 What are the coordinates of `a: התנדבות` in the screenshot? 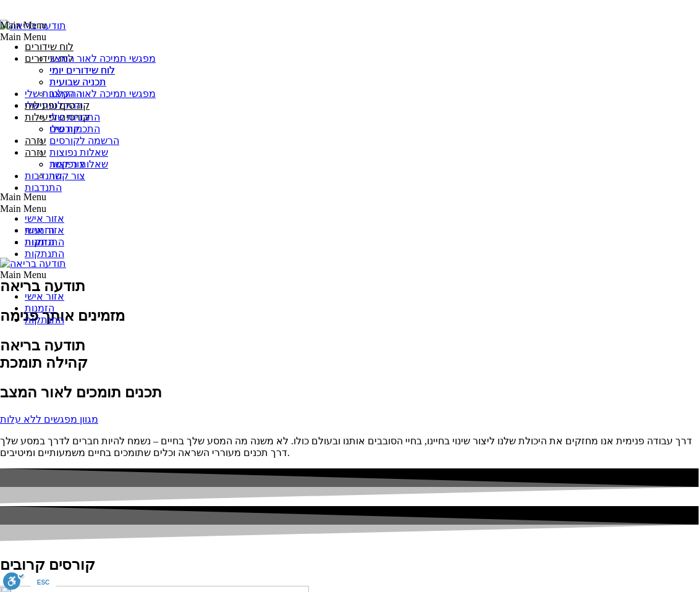 It's located at (44, 175).